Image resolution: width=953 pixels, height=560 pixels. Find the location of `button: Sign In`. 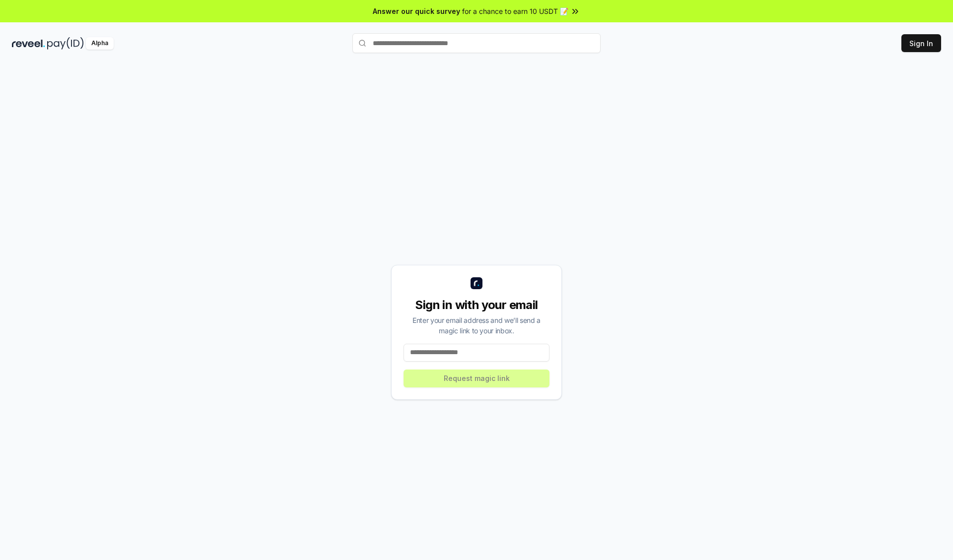

button: Sign In is located at coordinates (921, 44).